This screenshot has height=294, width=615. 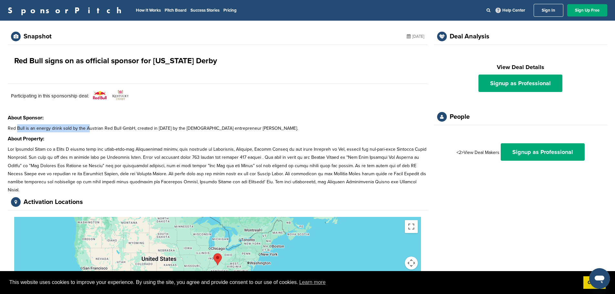 I want to click on img: Data?1415810773, so click(x=120, y=95).